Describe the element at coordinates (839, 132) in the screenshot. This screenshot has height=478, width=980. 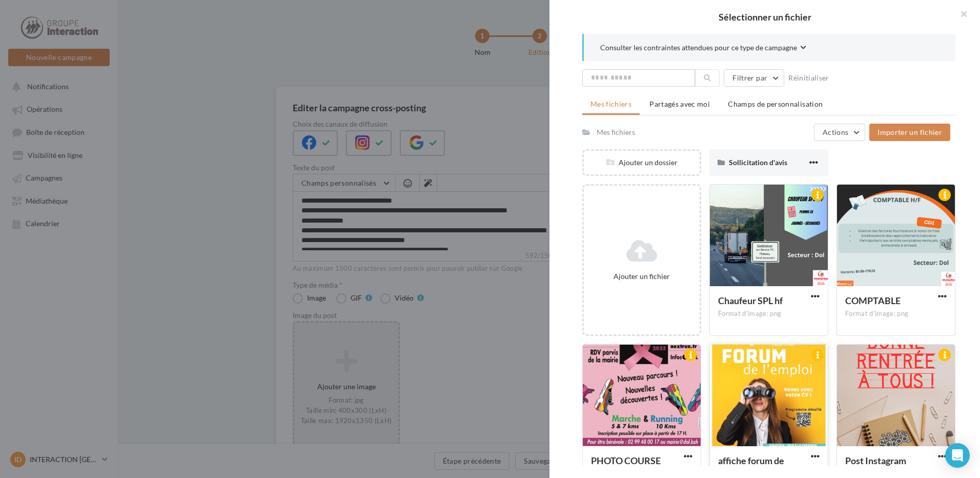
I see `button: Actions` at that location.